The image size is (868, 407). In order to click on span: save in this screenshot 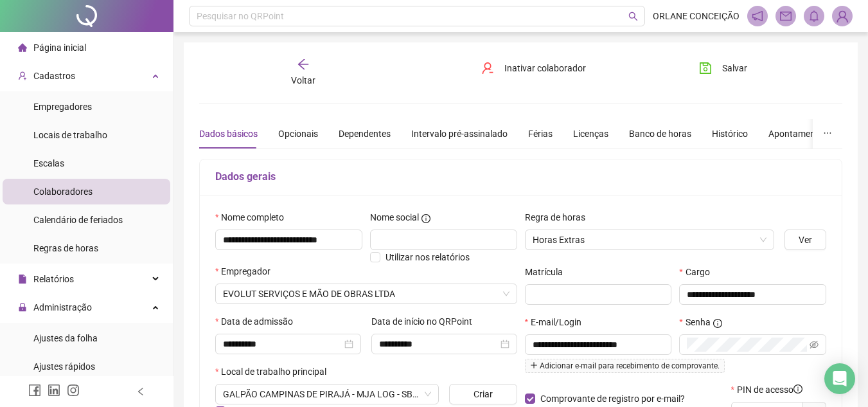, I will do `click(705, 68)`.